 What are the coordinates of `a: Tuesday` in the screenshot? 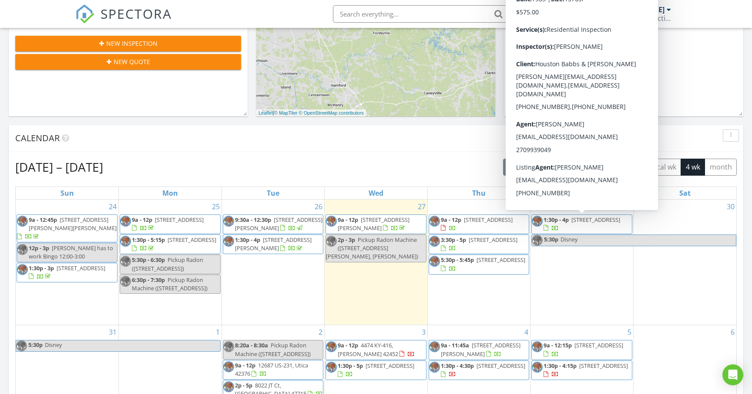 It's located at (273, 193).